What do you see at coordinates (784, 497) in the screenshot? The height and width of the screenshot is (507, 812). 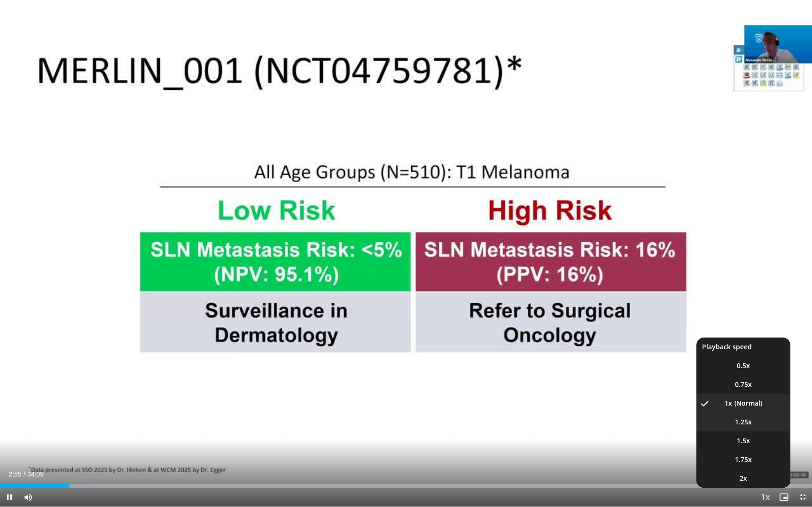 I see `button: Enable picture-in-picture mode` at bounding box center [784, 497].